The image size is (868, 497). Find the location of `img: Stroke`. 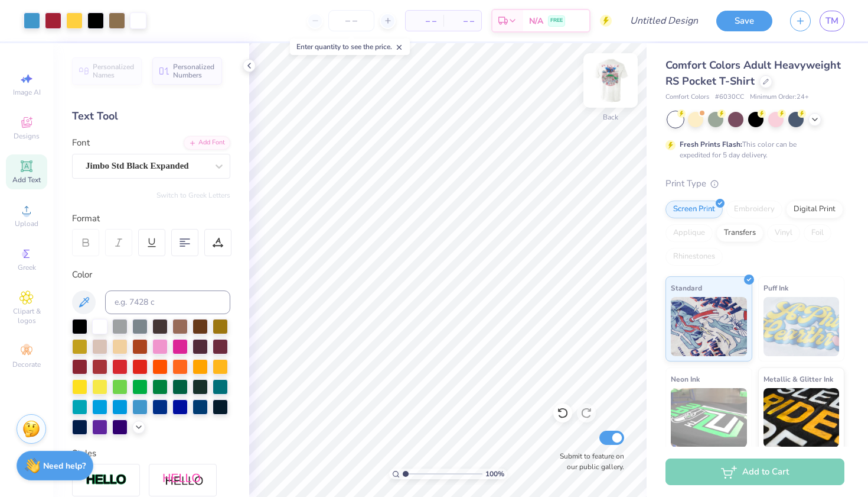

img: Stroke is located at coordinates (107, 479).